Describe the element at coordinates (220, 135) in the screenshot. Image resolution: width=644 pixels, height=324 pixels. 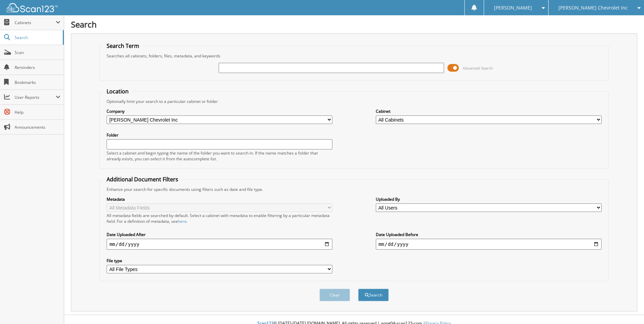
I see `label: Folder` at that location.